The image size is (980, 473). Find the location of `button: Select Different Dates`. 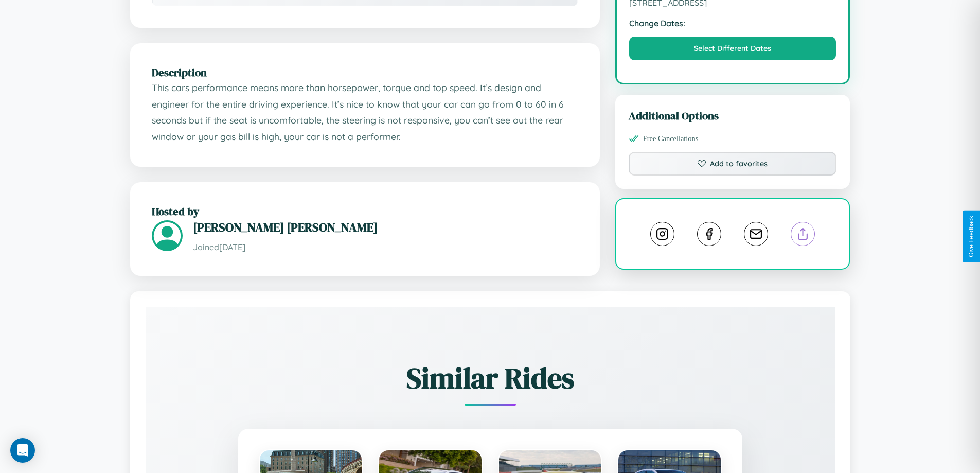

button: Select Different Dates is located at coordinates (733, 49).